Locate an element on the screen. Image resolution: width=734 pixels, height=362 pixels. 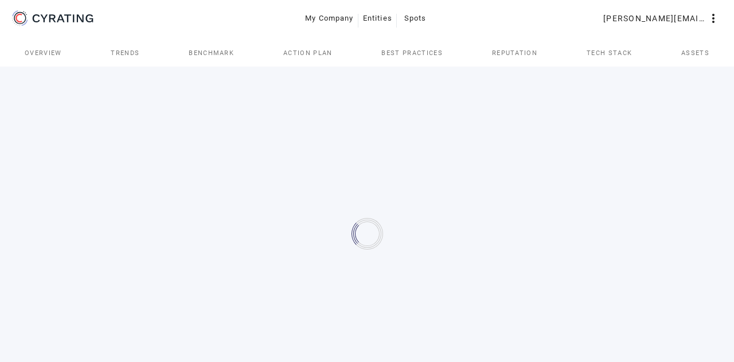
button: Spots is located at coordinates (415, 18).